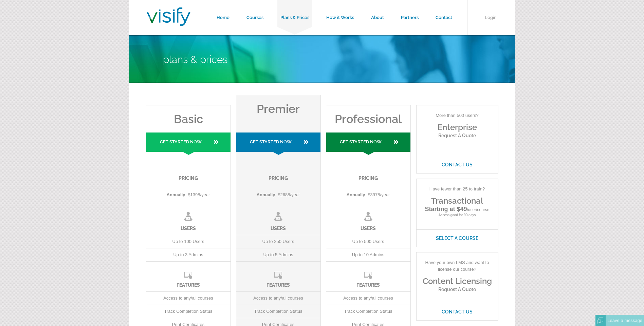  I want to click on span: Plans & Prices, so click(196, 59).